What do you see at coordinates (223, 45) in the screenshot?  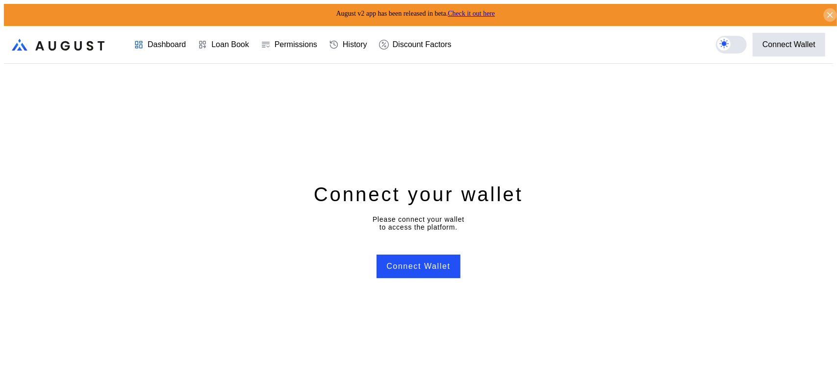 I see `a: Loan Book` at bounding box center [223, 45].